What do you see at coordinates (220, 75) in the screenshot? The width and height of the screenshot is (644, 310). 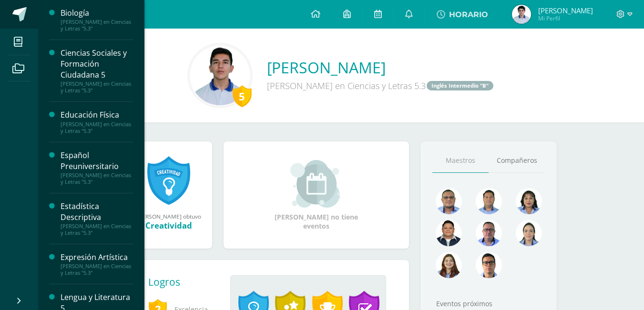 I see `img: 4492898dc7fd1866525490f386a8f371.png` at bounding box center [220, 75].